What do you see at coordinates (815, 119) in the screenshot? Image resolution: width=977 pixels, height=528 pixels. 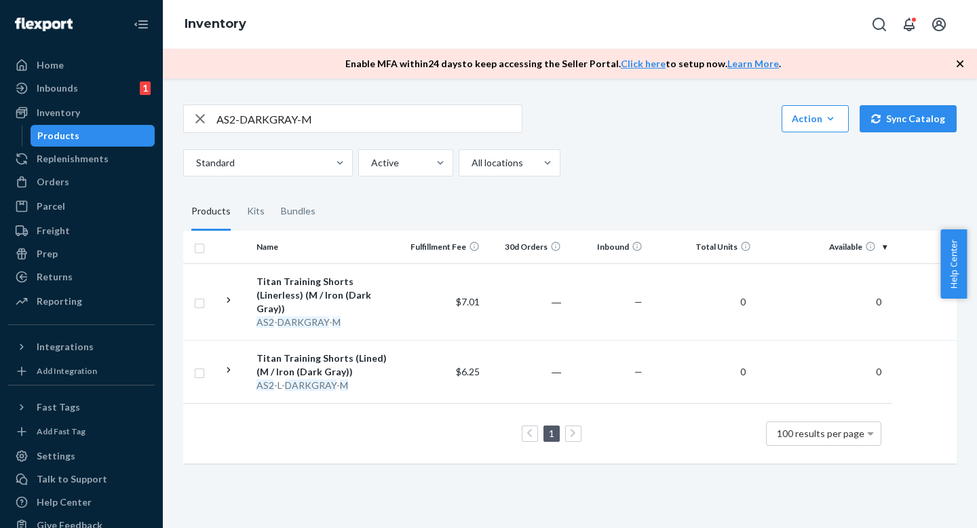 I see `div: Action` at bounding box center [815, 119].